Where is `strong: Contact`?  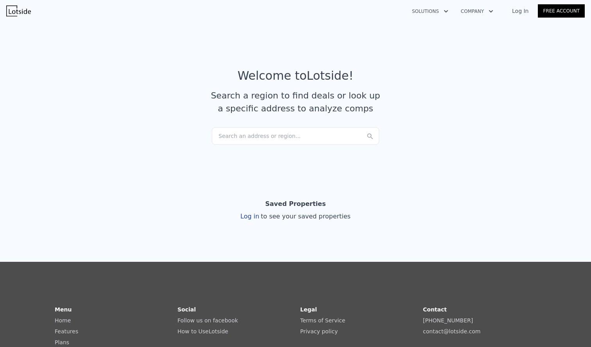 strong: Contact is located at coordinates (434, 309).